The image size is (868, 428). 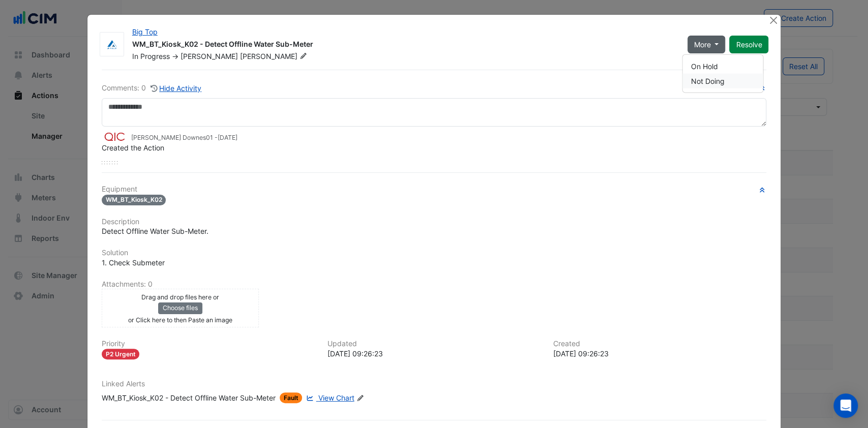 What do you see at coordinates (180, 308) in the screenshot?
I see `button: Choose files` at bounding box center [180, 308].